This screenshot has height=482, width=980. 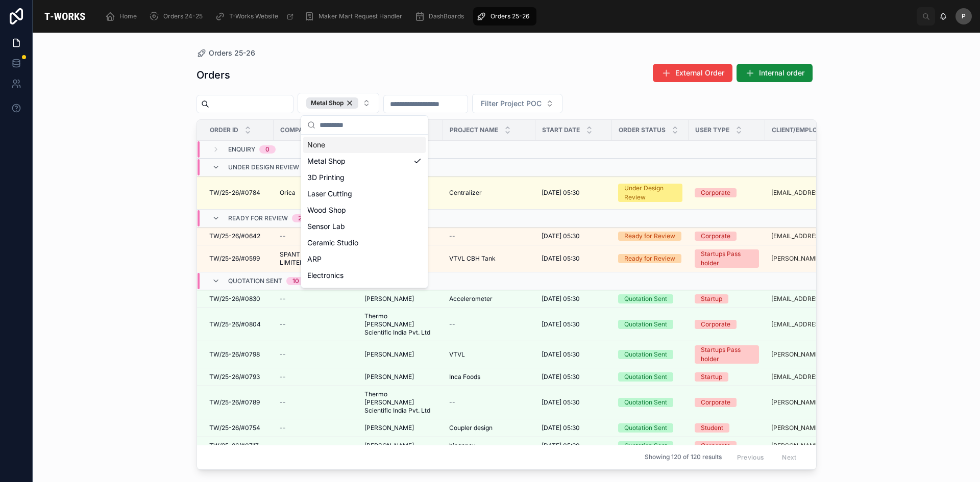 I want to click on div: scrollable content, so click(x=507, y=16).